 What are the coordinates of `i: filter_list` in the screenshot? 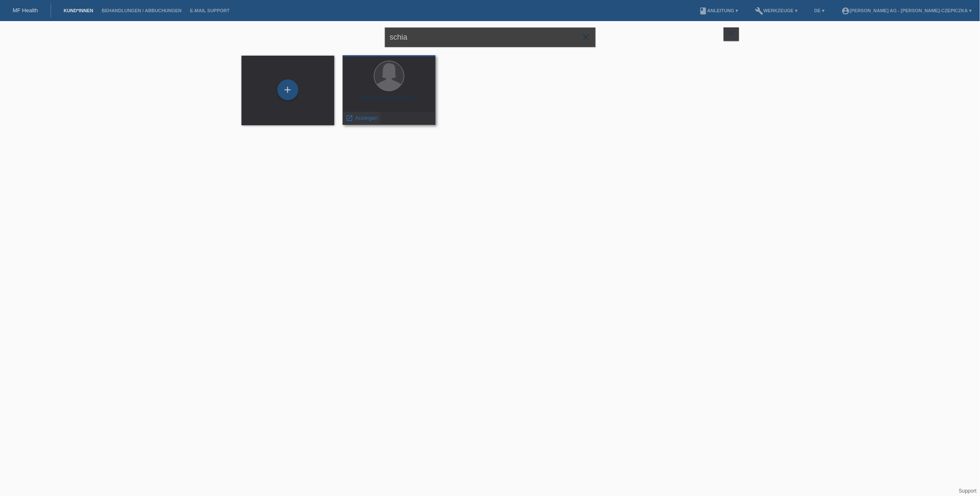 It's located at (731, 34).